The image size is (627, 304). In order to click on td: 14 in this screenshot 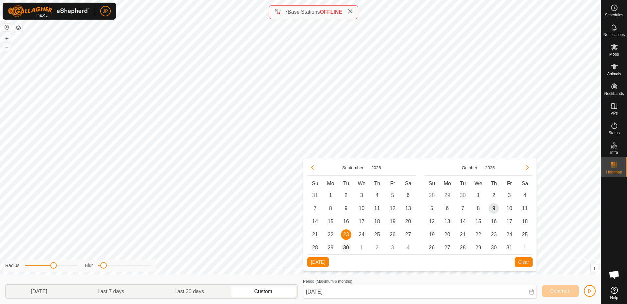, I will do `click(463, 221)`.